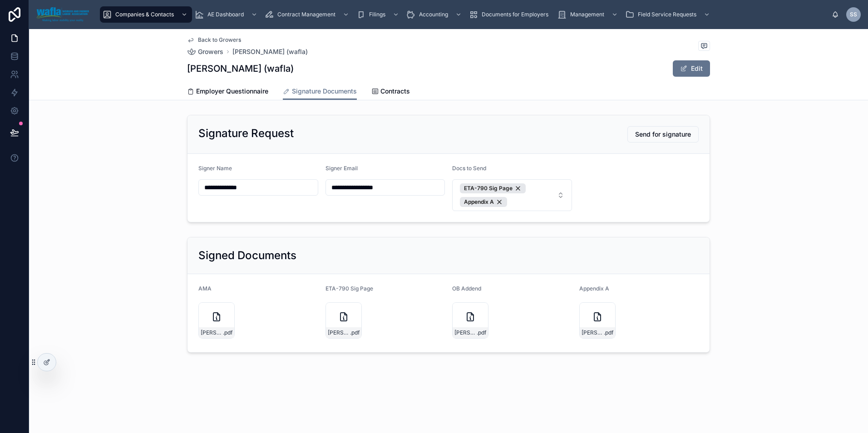 The image size is (868, 433). Describe the element at coordinates (219, 40) in the screenshot. I see `span: Back to Growers` at that location.